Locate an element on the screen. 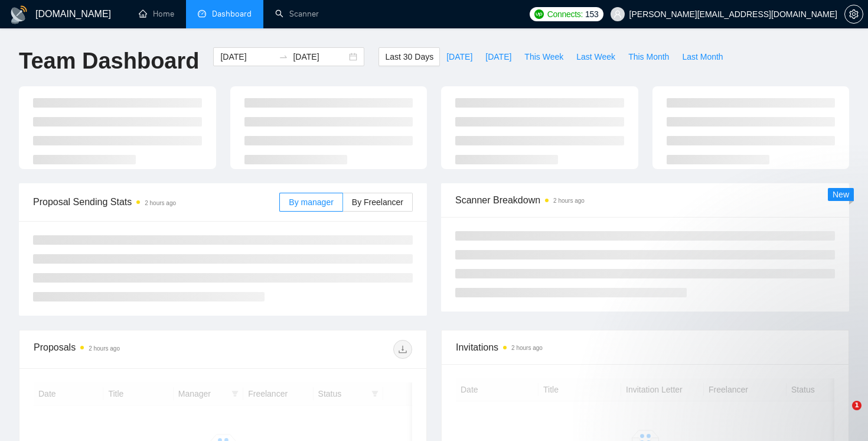 The image size is (868, 441). a: searchScanner is located at coordinates (297, 14).